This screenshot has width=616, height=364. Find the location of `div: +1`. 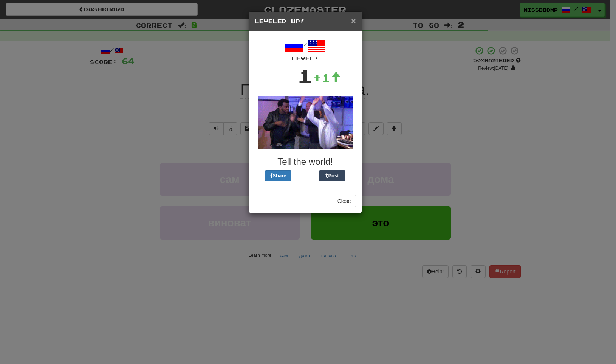

div: +1 is located at coordinates (327, 78).